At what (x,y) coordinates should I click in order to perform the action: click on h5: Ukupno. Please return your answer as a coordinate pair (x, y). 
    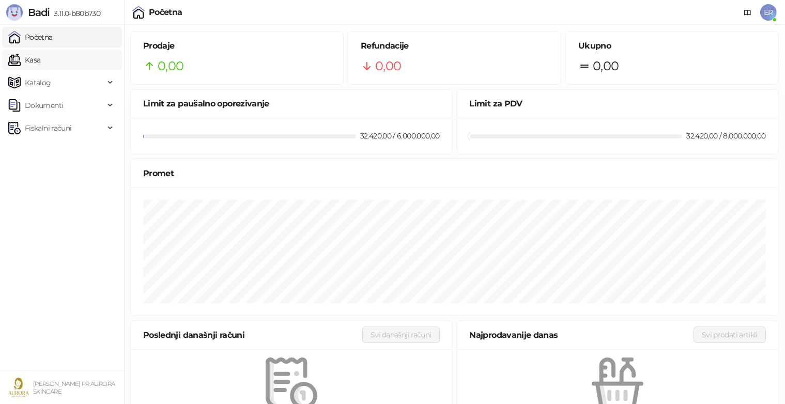
    Looking at the image, I should click on (672, 46).